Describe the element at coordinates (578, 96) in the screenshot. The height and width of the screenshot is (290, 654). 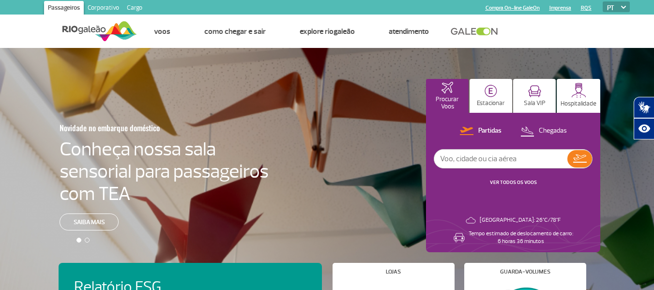
I see `button: Hospitalidade` at that location.